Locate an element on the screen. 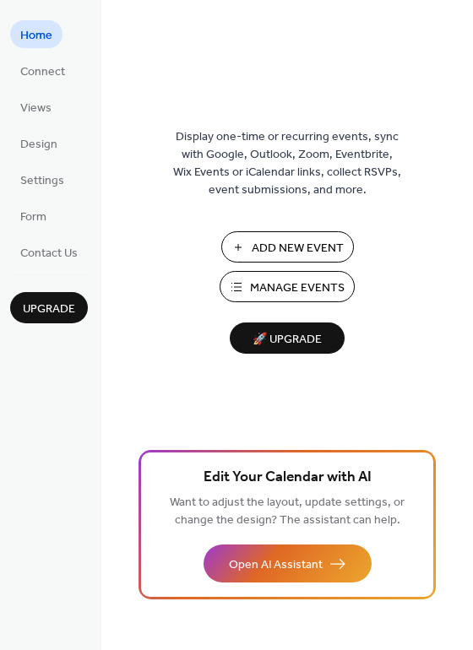 The image size is (473, 650). span: Edit Your Calendar with AI is located at coordinates (287, 478).